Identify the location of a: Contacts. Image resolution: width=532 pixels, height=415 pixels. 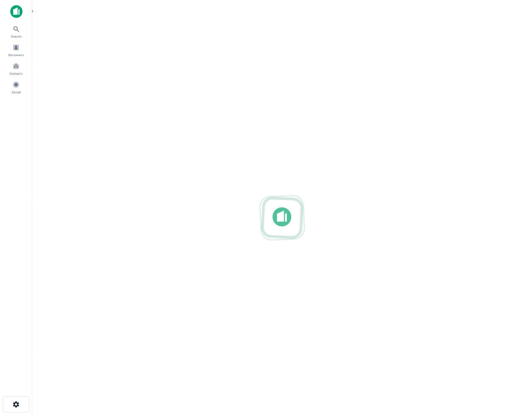
(16, 69).